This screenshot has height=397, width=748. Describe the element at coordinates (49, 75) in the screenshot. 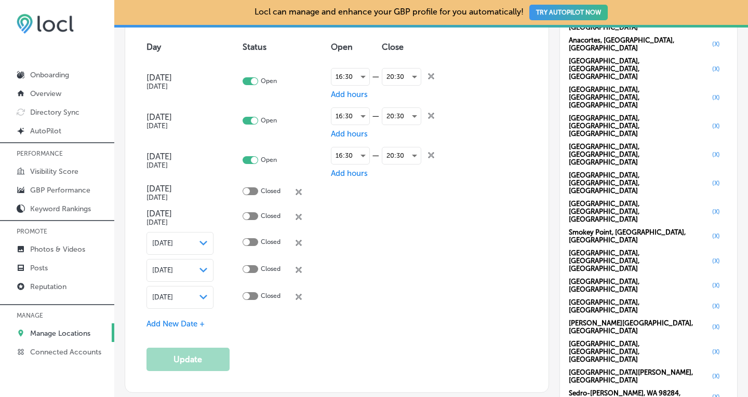

I see `p: Onboarding` at that location.